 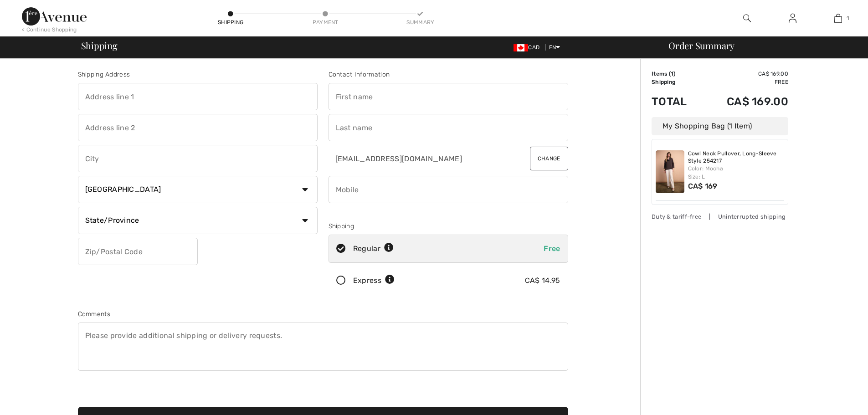 I want to click on img: search the website, so click(x=746, y=18).